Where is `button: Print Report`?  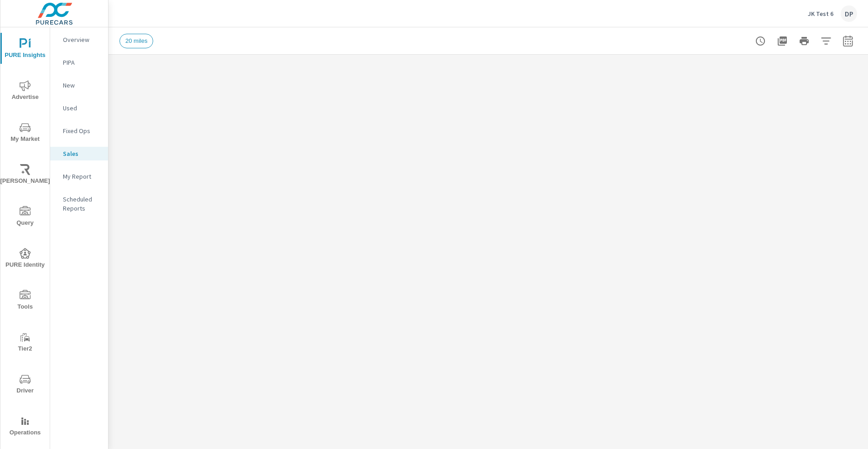
button: Print Report is located at coordinates (804, 41).